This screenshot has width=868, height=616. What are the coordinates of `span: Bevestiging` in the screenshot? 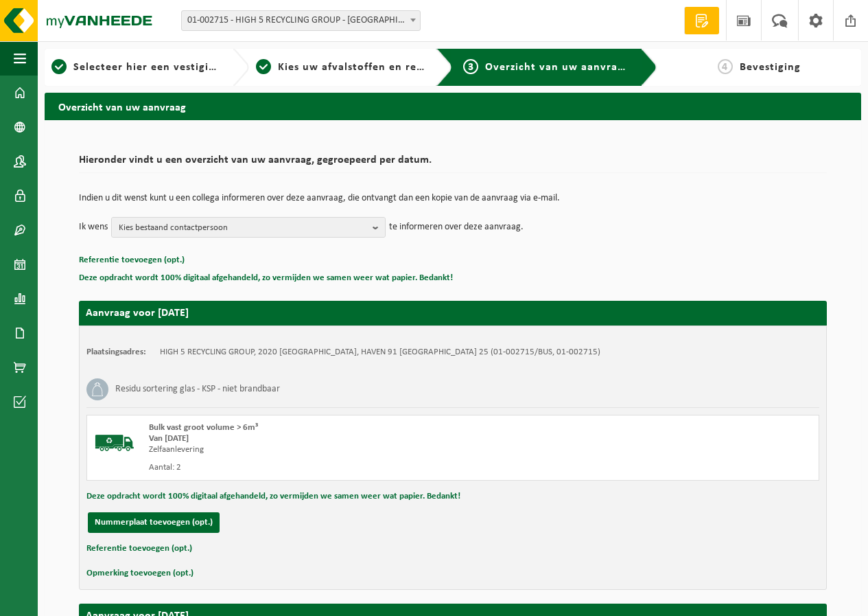 It's located at (770, 67).